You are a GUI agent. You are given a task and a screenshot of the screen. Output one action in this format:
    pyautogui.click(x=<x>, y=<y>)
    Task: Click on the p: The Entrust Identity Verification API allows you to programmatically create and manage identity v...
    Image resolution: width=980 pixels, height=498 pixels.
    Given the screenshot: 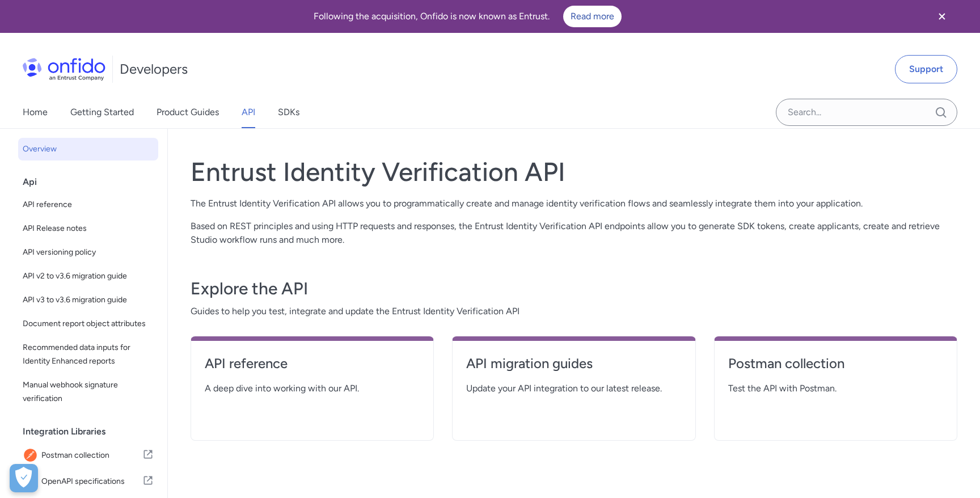 What is the action you would take?
    pyautogui.click(x=574, y=204)
    